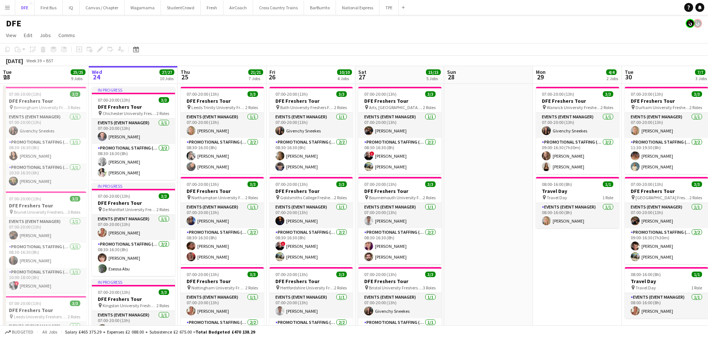 This screenshot has height=338, width=708. What do you see at coordinates (45, 35) in the screenshot?
I see `span: Jobs` at bounding box center [45, 35].